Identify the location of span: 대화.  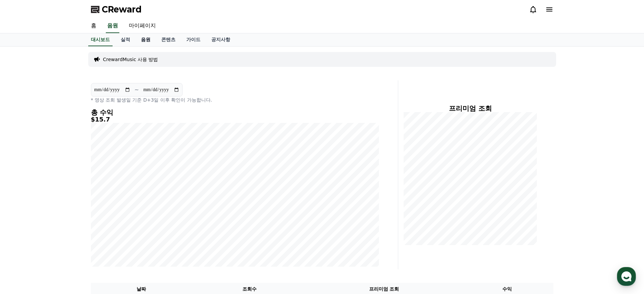
(65, 228).